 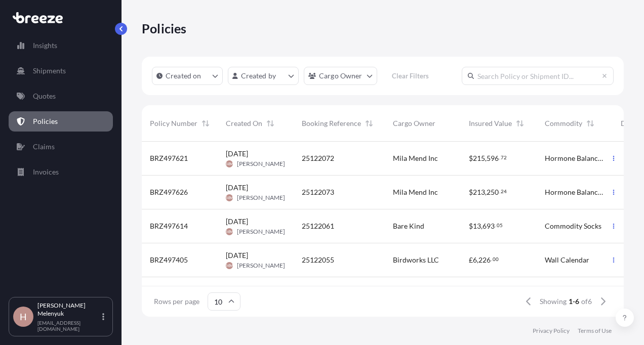 What do you see at coordinates (263, 76) in the screenshot?
I see `button: createdBy Filter options` at bounding box center [263, 76].